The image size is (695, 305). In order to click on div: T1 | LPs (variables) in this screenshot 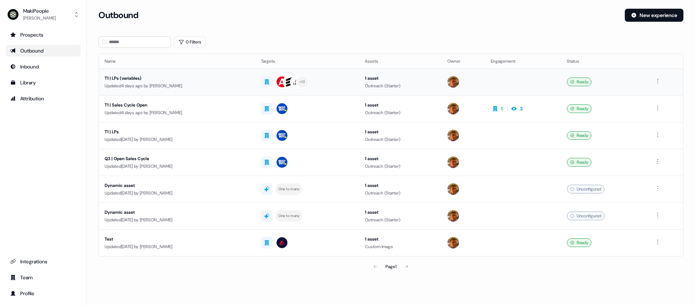, I will do `click(177, 78)`.